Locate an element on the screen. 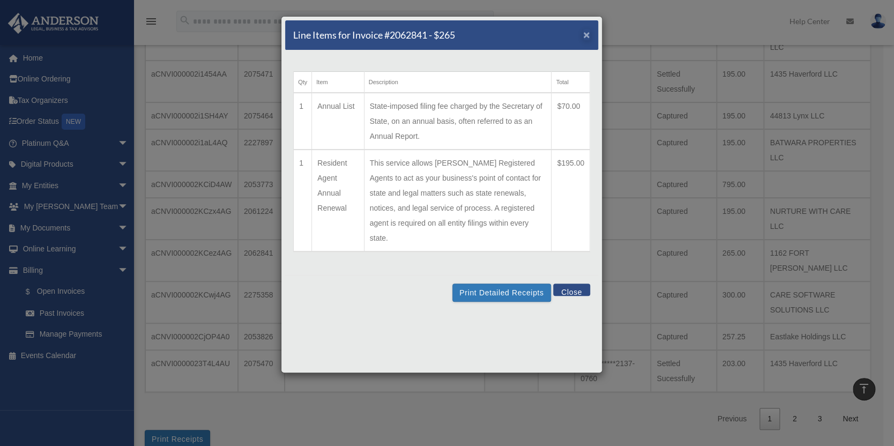 This screenshot has width=894, height=446. td: State-imposed filing fee charged by the Secretary of State, on an annual basis, often referred to... is located at coordinates (458, 121).